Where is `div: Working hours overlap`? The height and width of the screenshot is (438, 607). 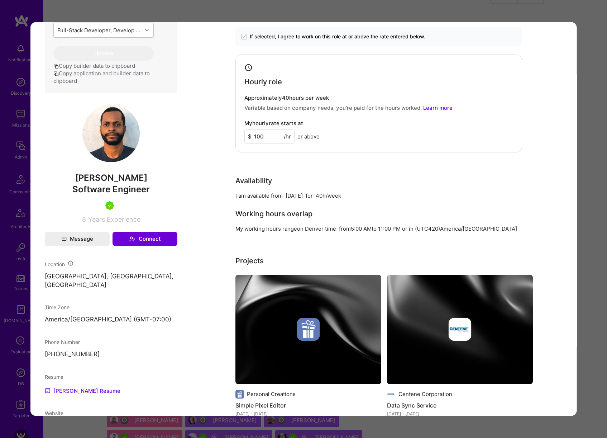
div: Working hours overlap is located at coordinates (274, 213).